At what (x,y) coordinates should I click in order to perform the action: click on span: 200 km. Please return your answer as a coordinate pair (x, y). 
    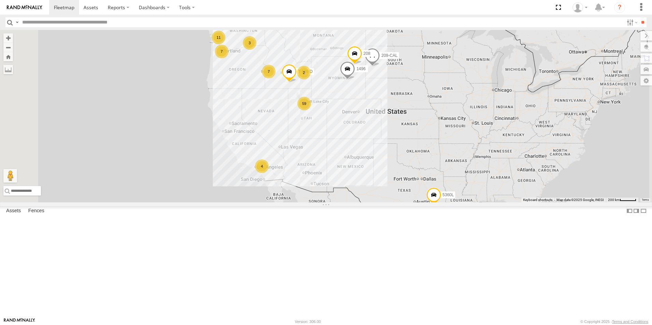
    Looking at the image, I should click on (614, 200).